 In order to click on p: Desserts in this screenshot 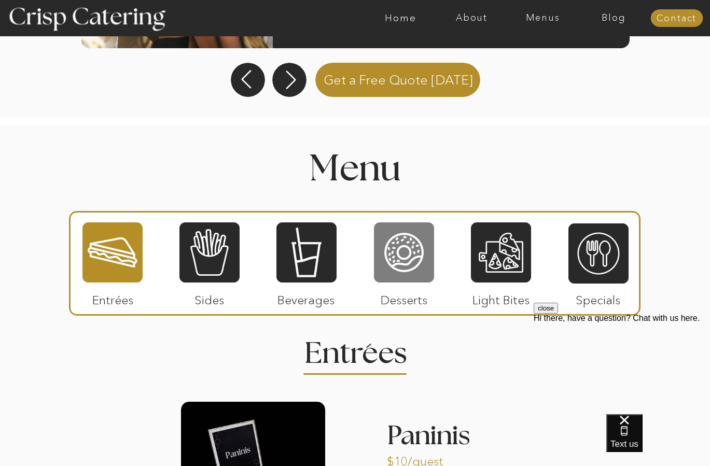, I will do `click(404, 298)`.